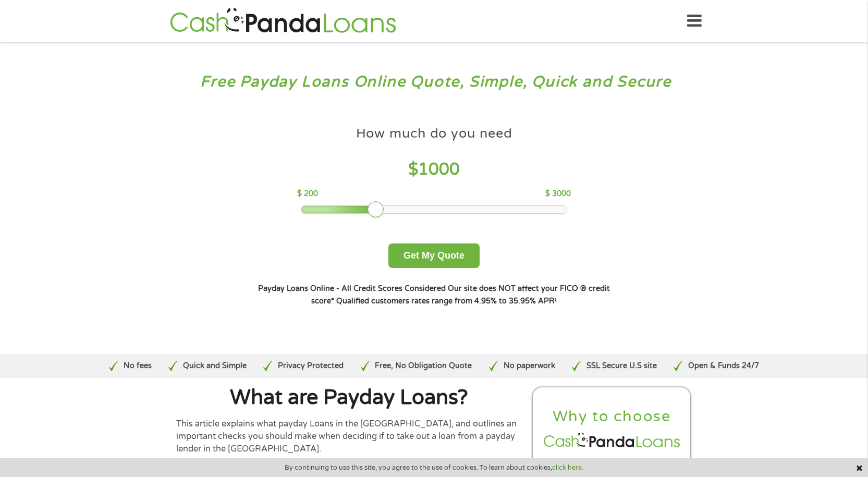 The width and height of the screenshot is (868, 477). What do you see at coordinates (439, 169) in the screenshot?
I see `span: 1000` at bounding box center [439, 169].